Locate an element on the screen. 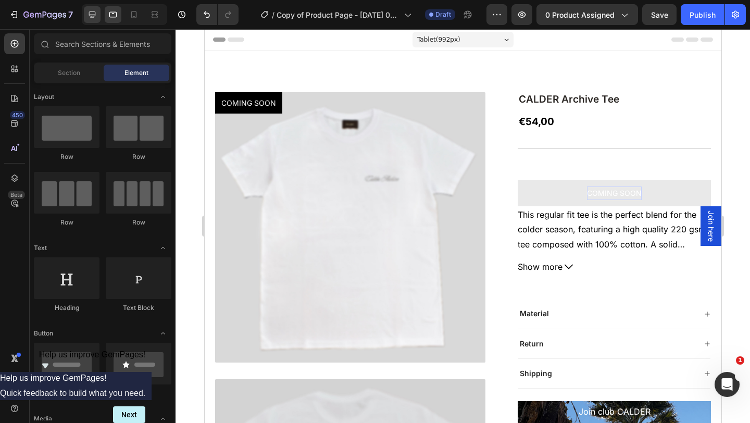  span: Help us improve GemPages! is located at coordinates (92, 354).